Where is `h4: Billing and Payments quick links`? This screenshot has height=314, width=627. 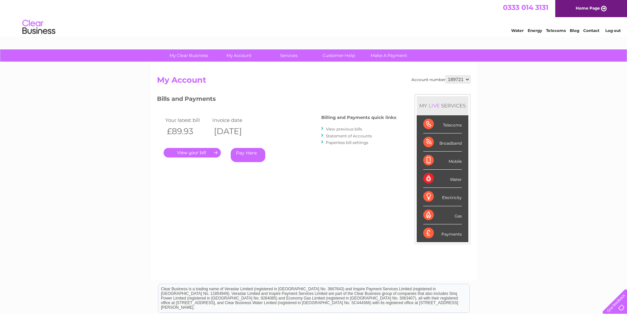
h4: Billing and Payments quick links is located at coordinates (359, 117).